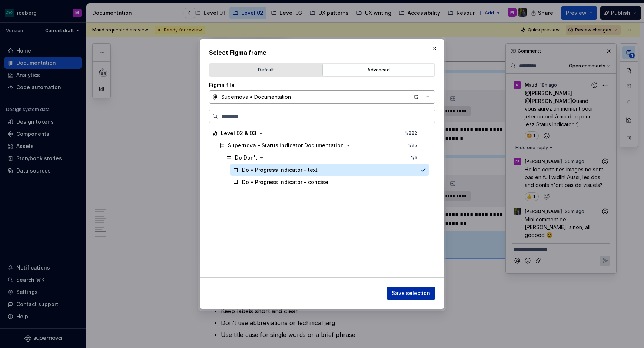 The height and width of the screenshot is (348, 644). Describe the element at coordinates (280, 170) in the screenshot. I see `div: Do • Progress indicator - text` at that location.